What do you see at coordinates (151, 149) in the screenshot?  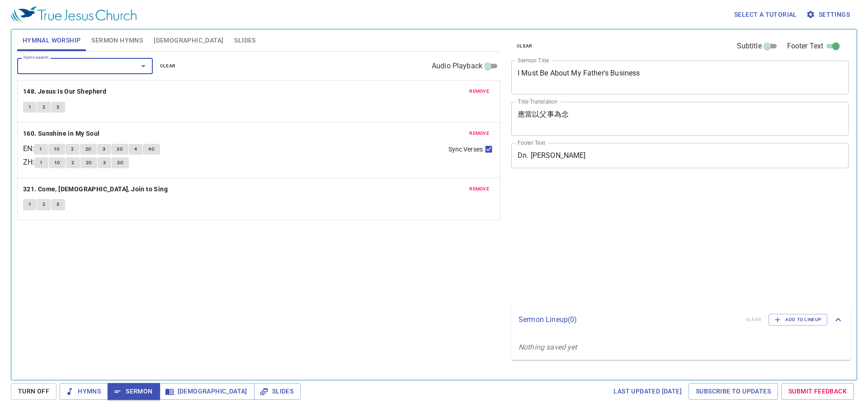 I see `span: 4C` at bounding box center [151, 149].